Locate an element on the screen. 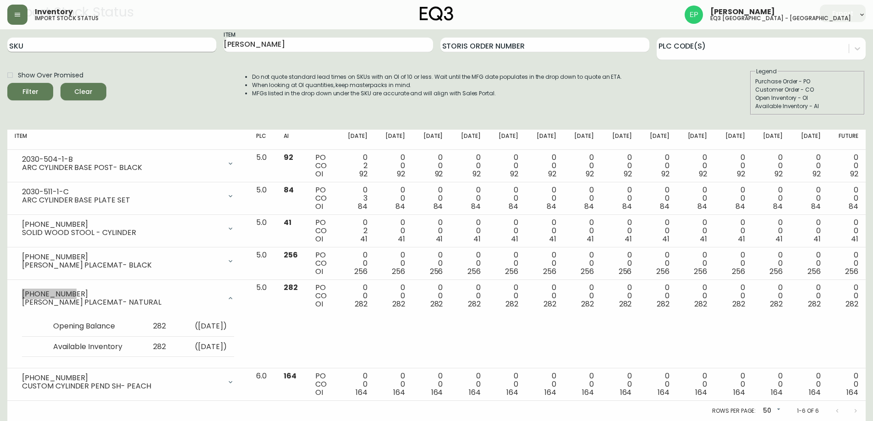 The image size is (873, 421). div: Open Inventory - OI is located at coordinates (808, 98).